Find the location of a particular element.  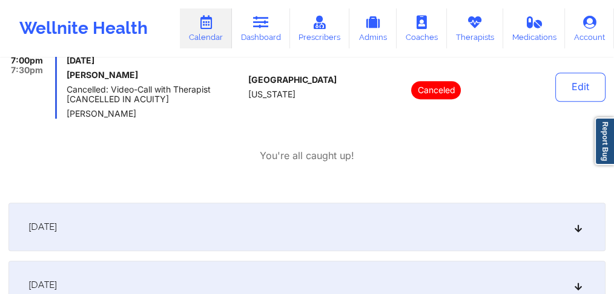

a: Prescribers is located at coordinates (320, 28).